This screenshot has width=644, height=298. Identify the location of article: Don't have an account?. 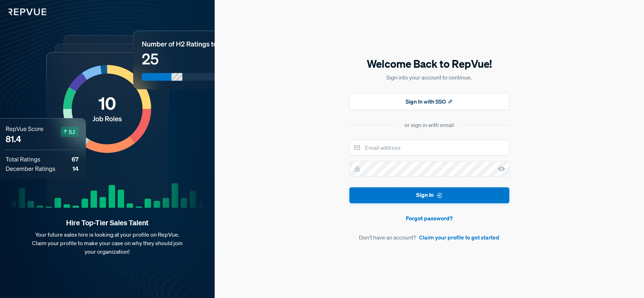
(429, 238).